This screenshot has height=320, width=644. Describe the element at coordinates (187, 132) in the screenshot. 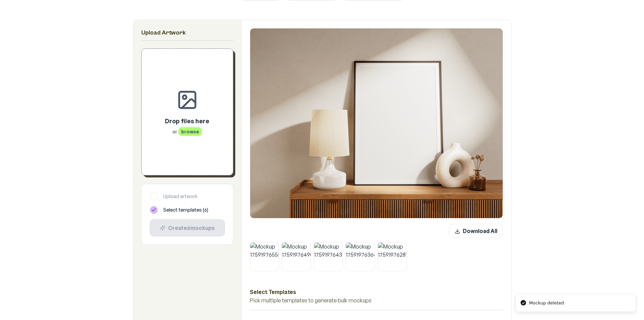

I see `p: or` at that location.